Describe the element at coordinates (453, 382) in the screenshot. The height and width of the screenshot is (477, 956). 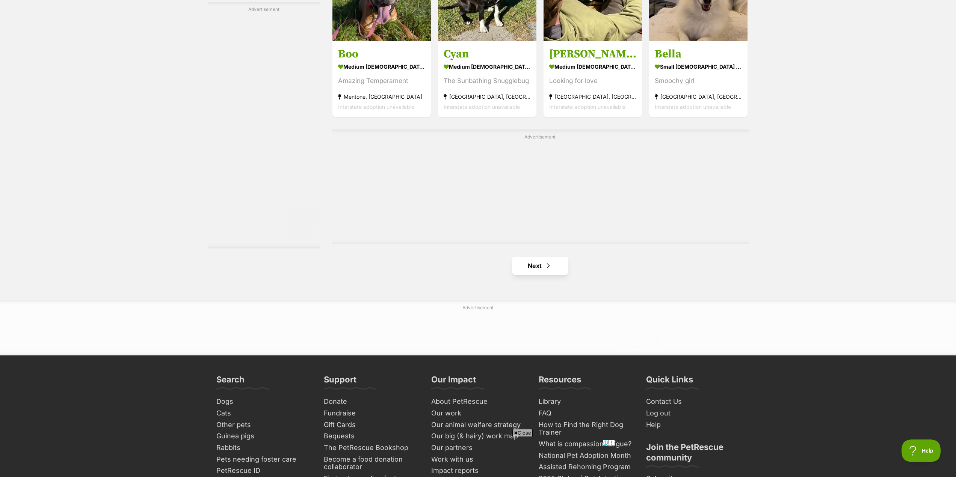
I see `h3: Our Impact` at that location.